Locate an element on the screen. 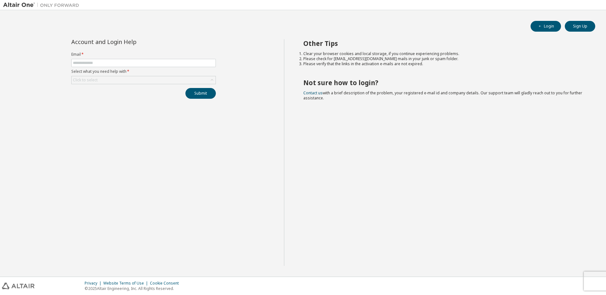 The width and height of the screenshot is (606, 295). li: Clear your browser cookies and local storage, if you continue experiencing problems. is located at coordinates (443, 54).